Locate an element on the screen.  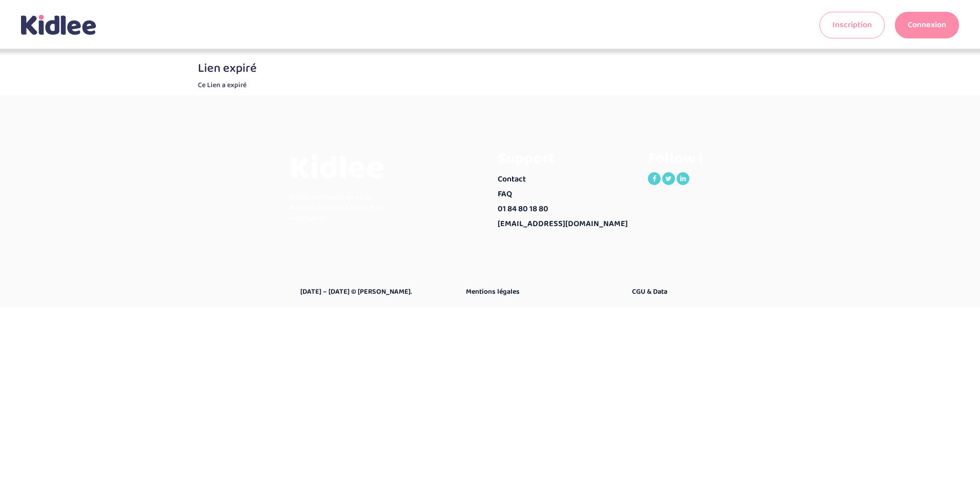
a: CGU & Data is located at coordinates (707, 292).